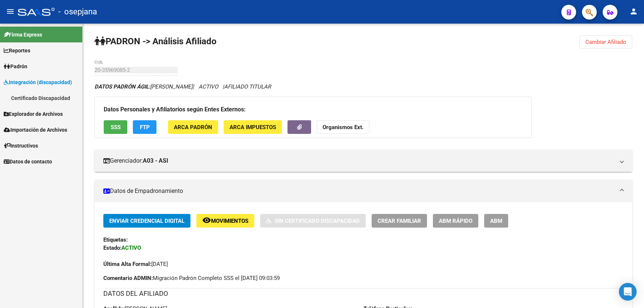  What do you see at coordinates (10, 11) in the screenshot?
I see `mat-icon: menu` at bounding box center [10, 11].